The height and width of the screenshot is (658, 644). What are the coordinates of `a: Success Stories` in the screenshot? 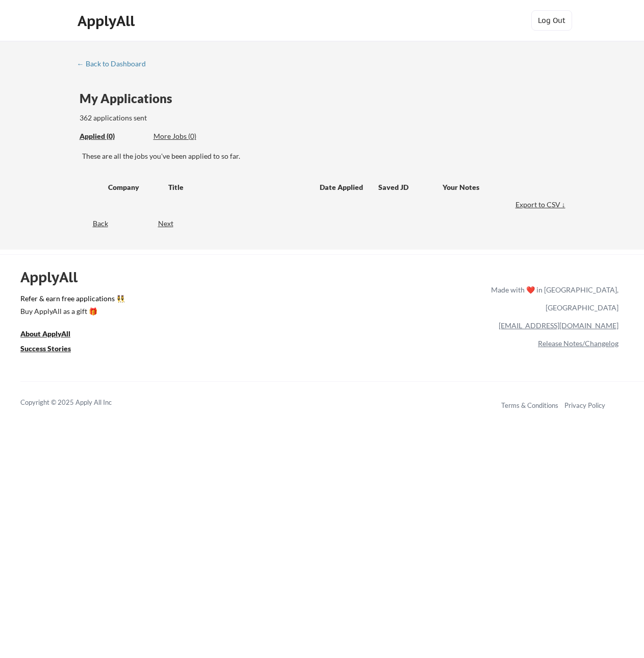 It's located at (52, 349).